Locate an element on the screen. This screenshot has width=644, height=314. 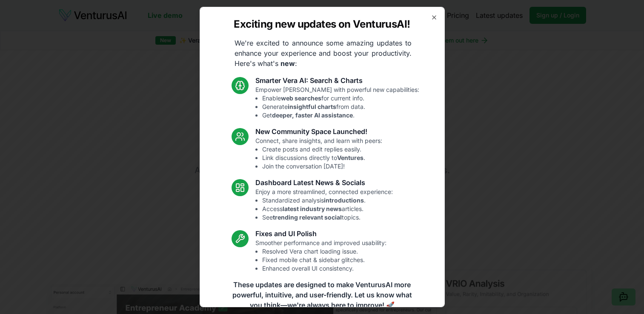
strong: deeper, faster AI assistance is located at coordinates (312, 115).